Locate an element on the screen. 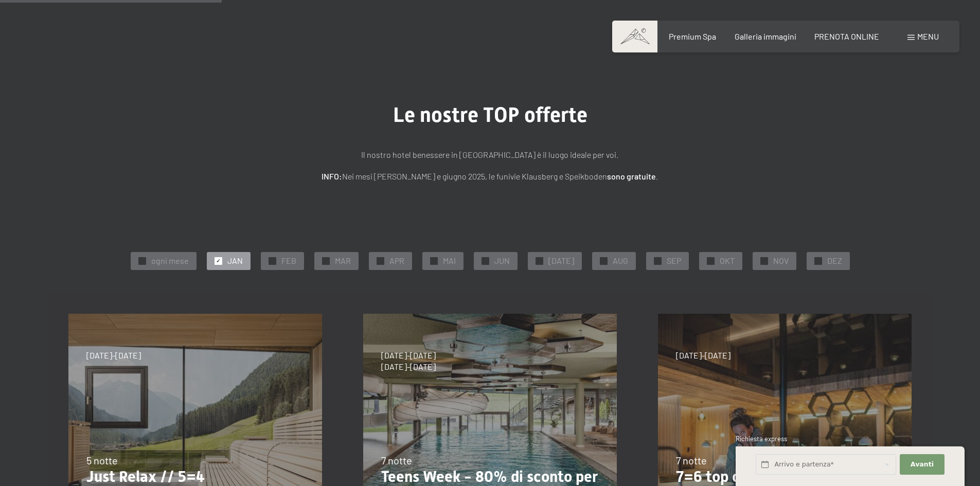 Image resolution: width=980 pixels, height=486 pixels. a: Galleria immagini is located at coordinates (766, 36).